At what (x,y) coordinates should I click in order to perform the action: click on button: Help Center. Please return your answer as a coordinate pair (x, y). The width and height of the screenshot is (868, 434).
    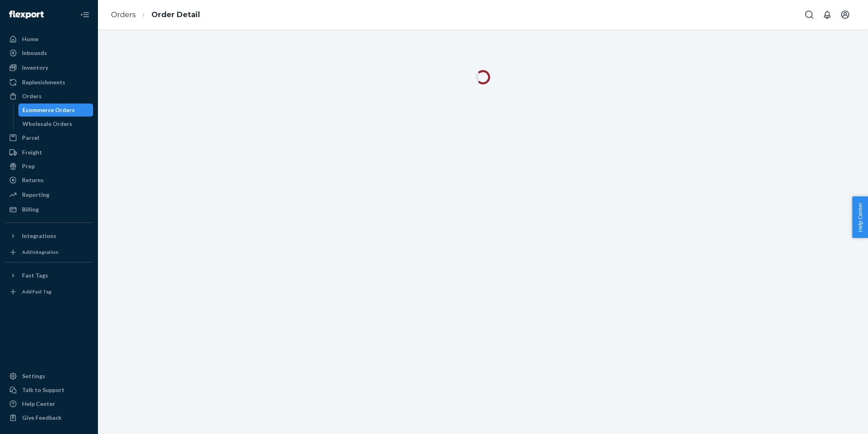
    Looking at the image, I should click on (860, 217).